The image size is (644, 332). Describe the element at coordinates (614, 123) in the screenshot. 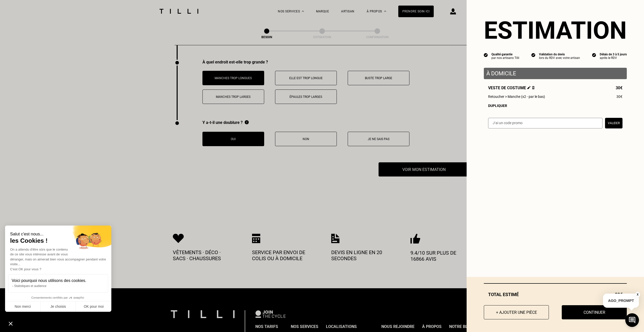

I see `button: Valider` at that location.